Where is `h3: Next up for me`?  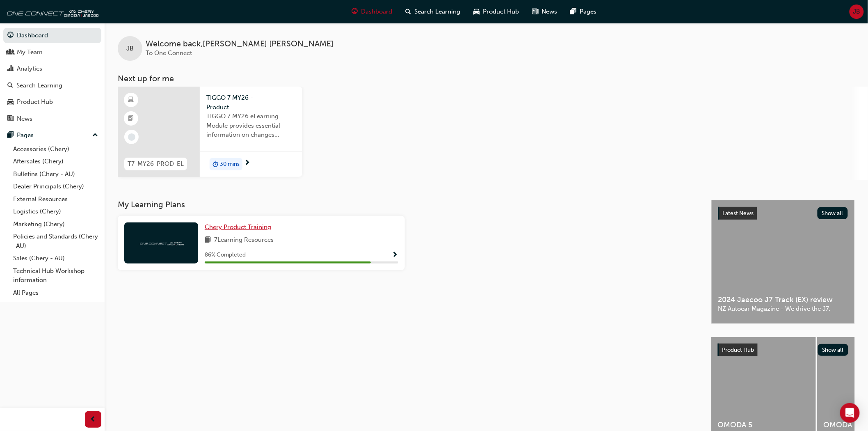 h3: Next up for me is located at coordinates (486, 79).